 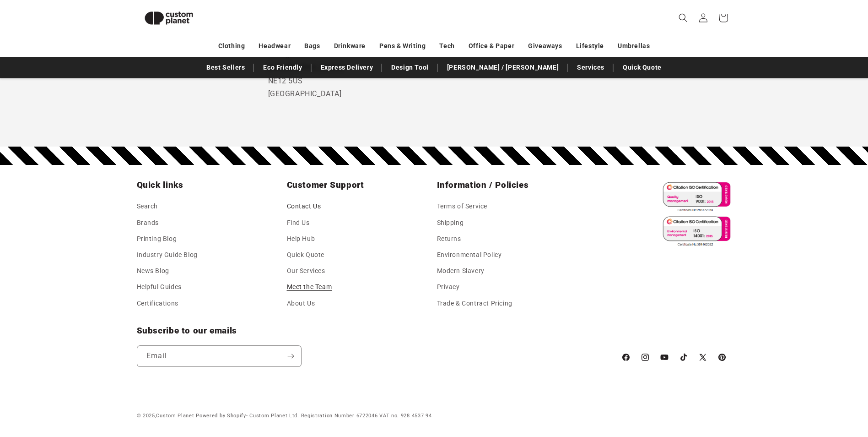 I want to click on a: Shipping, so click(x=450, y=223).